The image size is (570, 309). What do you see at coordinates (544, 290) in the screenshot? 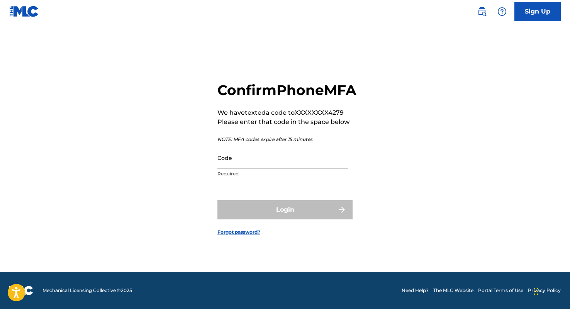
I see `a: Privacy Policy` at bounding box center [544, 290].